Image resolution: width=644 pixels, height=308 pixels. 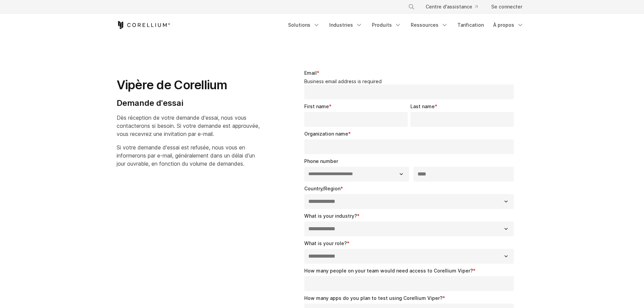 I want to click on font: Ressources, so click(x=425, y=25).